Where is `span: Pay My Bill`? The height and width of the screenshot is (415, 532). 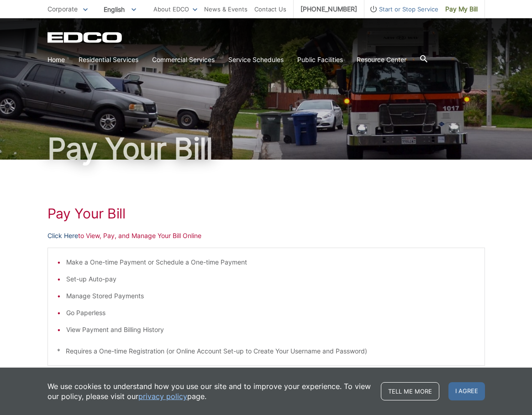 span: Pay My Bill is located at coordinates (461, 9).